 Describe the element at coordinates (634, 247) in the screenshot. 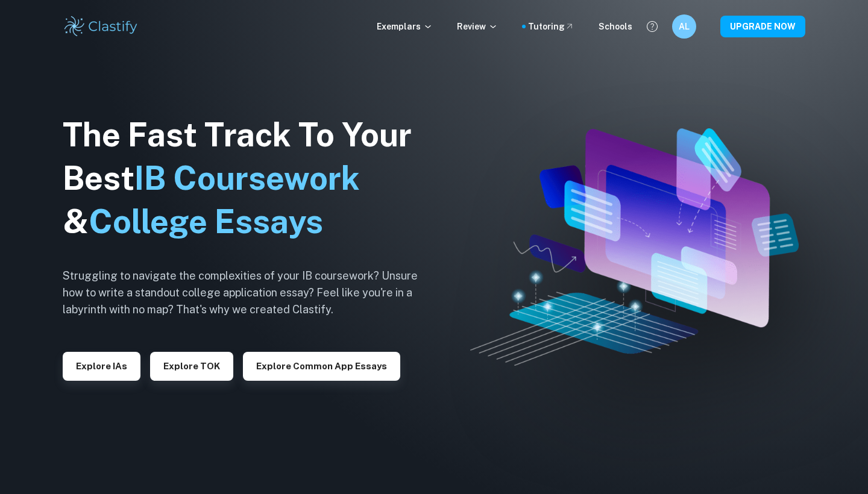

I see `img: Clastify hero` at that location.